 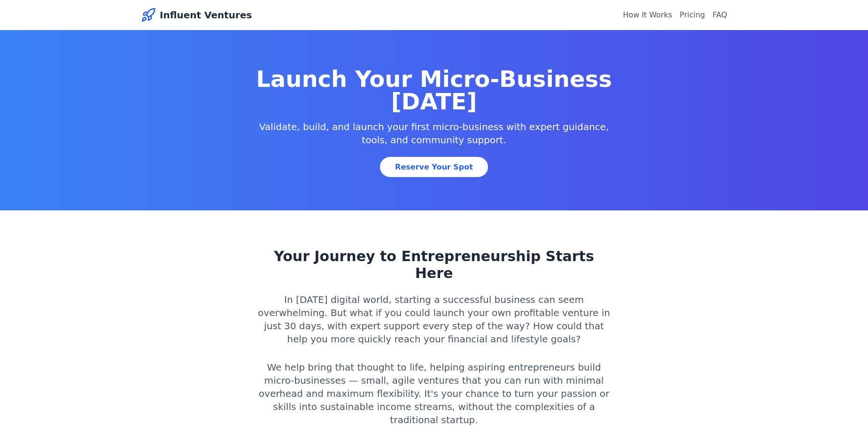 I want to click on p: Validate, build, and launch your first micro-business with expert guidance, tools, and community ..., so click(x=434, y=134).